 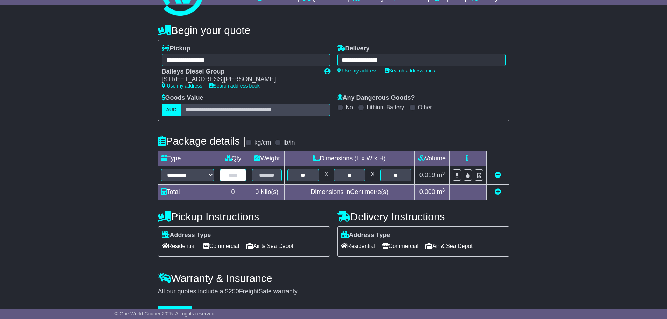 What do you see at coordinates (425, 107) in the screenshot?
I see `label: Other` at bounding box center [425, 107].